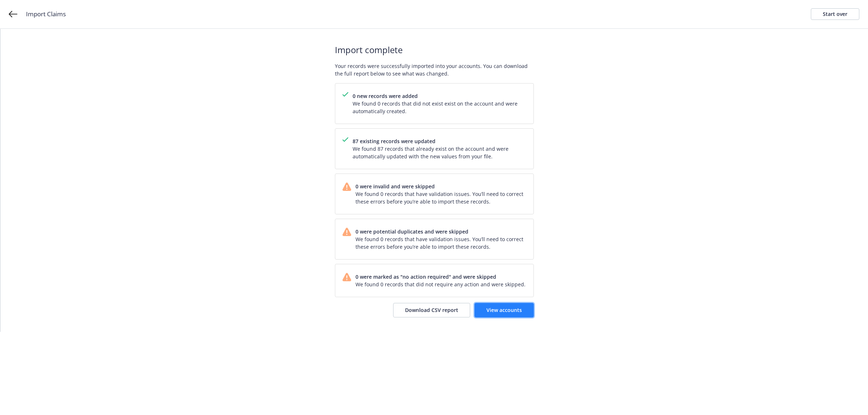 The image size is (868, 415). Describe the element at coordinates (835, 14) in the screenshot. I see `div: Start over` at that location.